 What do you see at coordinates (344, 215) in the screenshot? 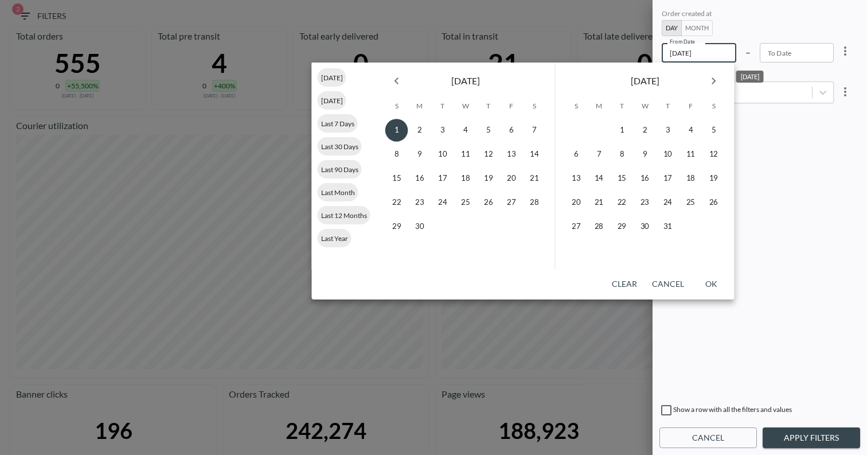
I see `span: Last 12 Months` at bounding box center [344, 215].